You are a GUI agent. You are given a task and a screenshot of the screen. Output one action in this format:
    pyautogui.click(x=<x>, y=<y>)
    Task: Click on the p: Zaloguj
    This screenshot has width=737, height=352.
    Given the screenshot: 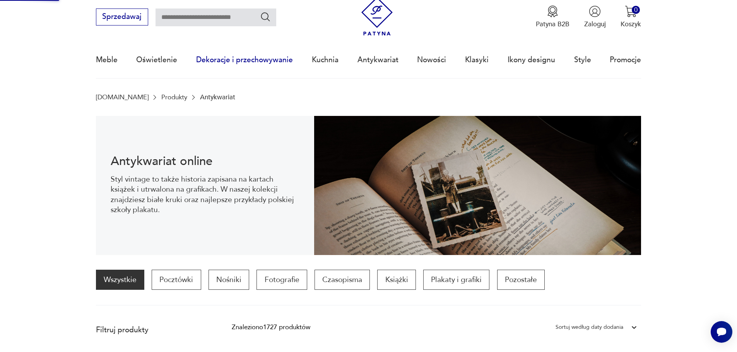 What is the action you would take?
    pyautogui.click(x=595, y=24)
    